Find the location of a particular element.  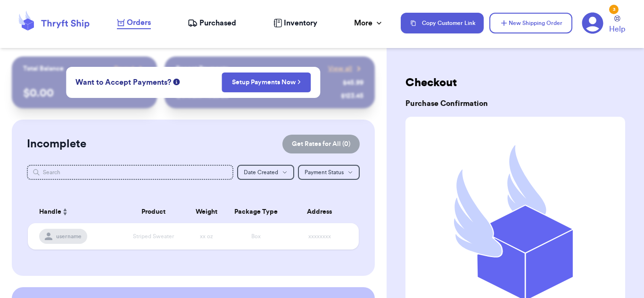

button: Get Rates for All (0) is located at coordinates (321, 144).